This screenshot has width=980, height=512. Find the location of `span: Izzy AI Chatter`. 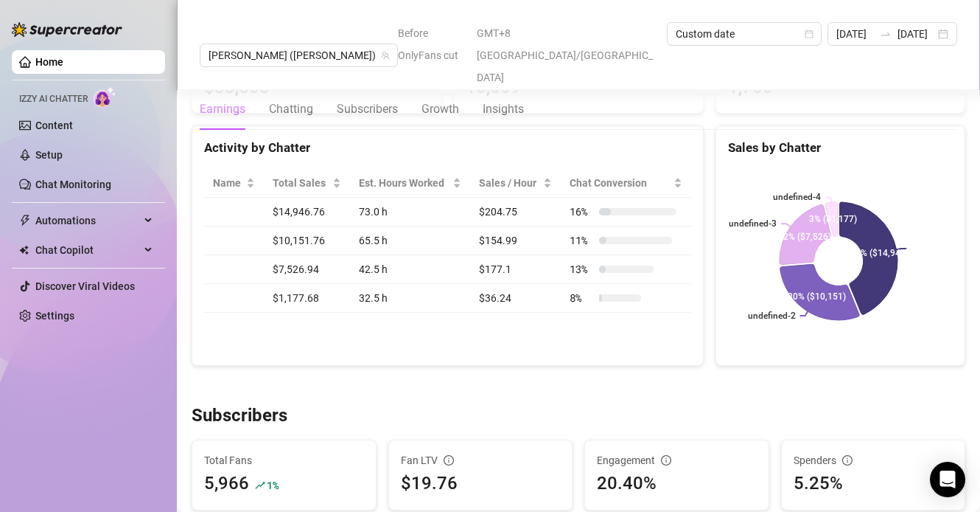

span: Izzy AI Chatter is located at coordinates (53, 99).